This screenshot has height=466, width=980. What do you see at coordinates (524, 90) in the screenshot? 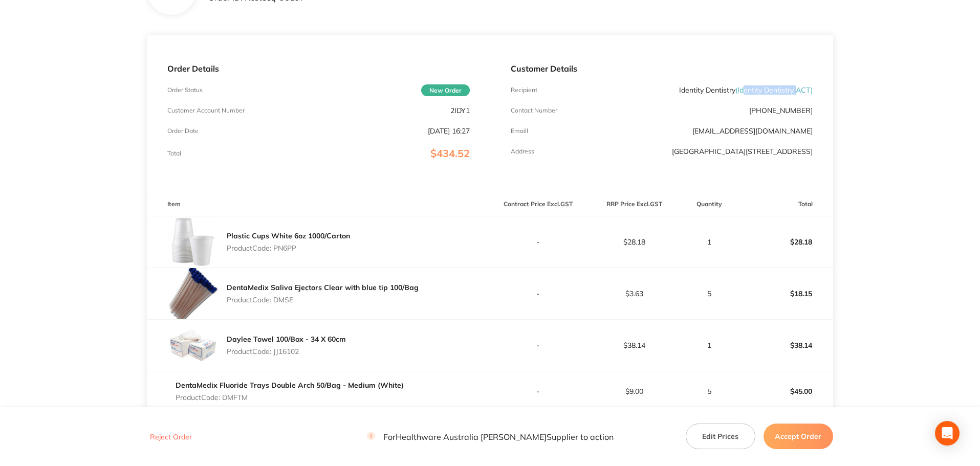
I see `p: Recipient` at bounding box center [524, 90].